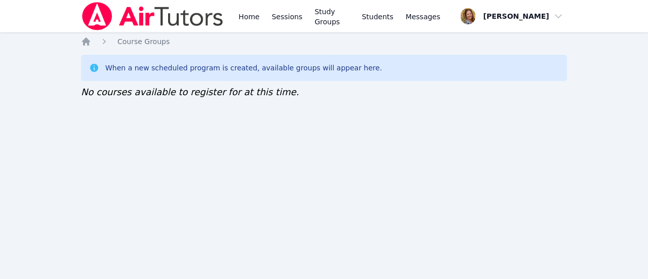  I want to click on span: No courses available to register for at this time., so click(190, 92).